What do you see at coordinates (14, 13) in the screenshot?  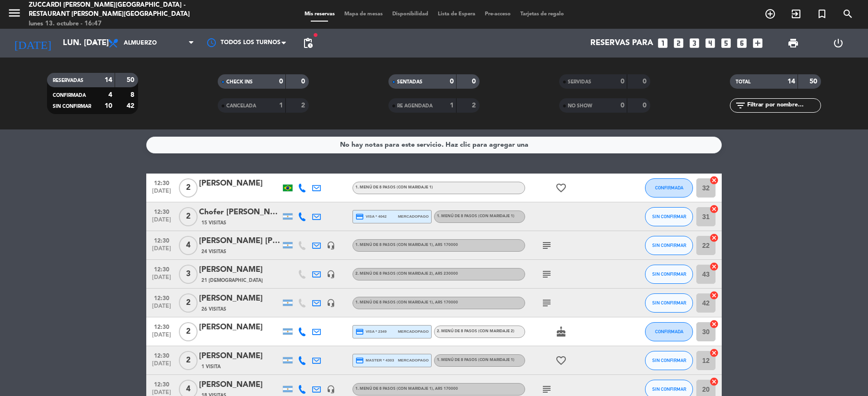 I see `i: menu` at bounding box center [14, 13].